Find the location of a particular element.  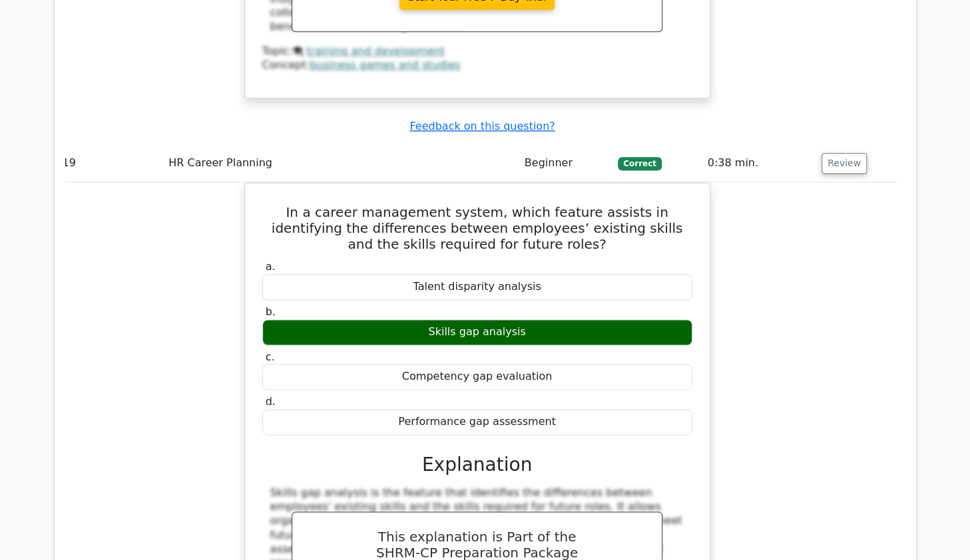

h5: In a career management system, which feature assists in identifying the differences between emplo... is located at coordinates (478, 228).